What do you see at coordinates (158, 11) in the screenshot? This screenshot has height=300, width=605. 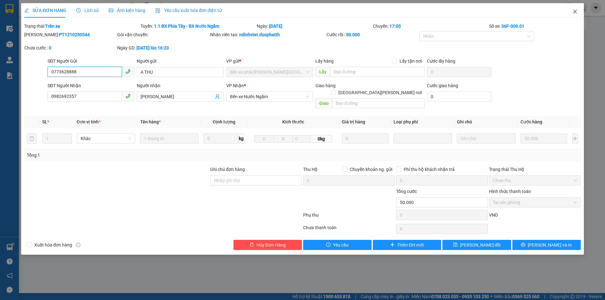 I see `img: icon` at bounding box center [158, 11].